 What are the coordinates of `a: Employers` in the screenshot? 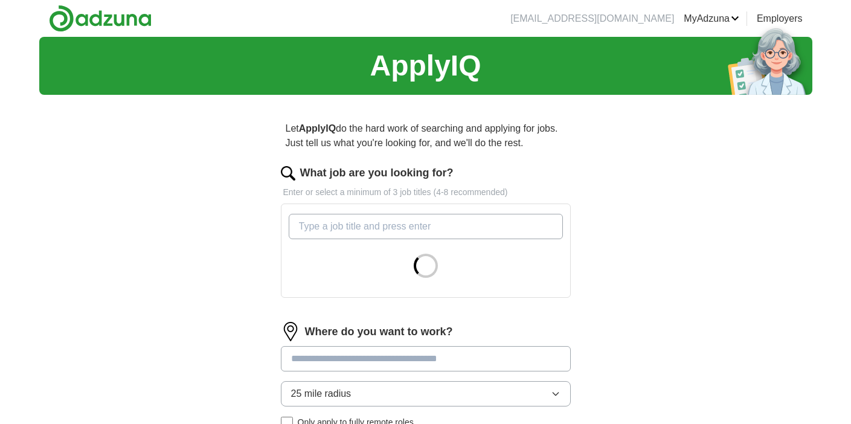 It's located at (780, 19).